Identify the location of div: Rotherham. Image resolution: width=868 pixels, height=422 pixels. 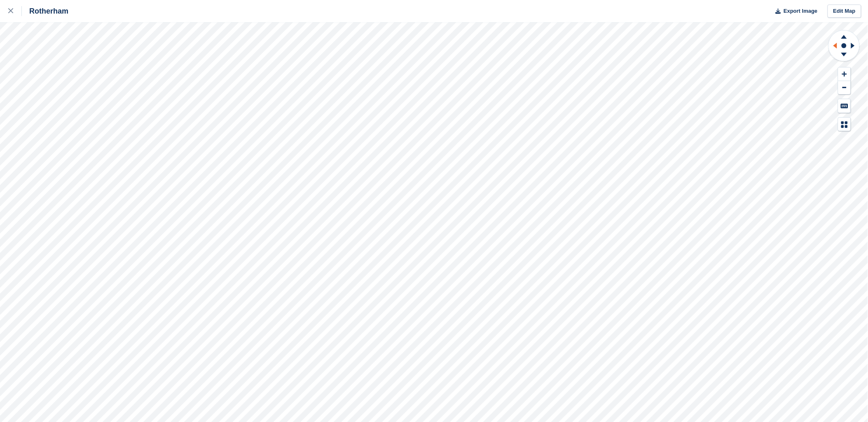
(45, 11).